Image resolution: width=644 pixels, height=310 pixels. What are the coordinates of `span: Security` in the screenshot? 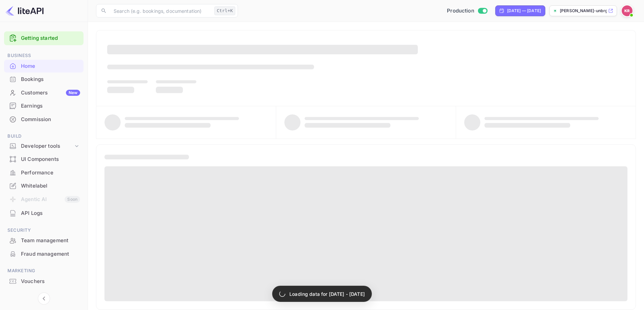 It's located at (43, 230).